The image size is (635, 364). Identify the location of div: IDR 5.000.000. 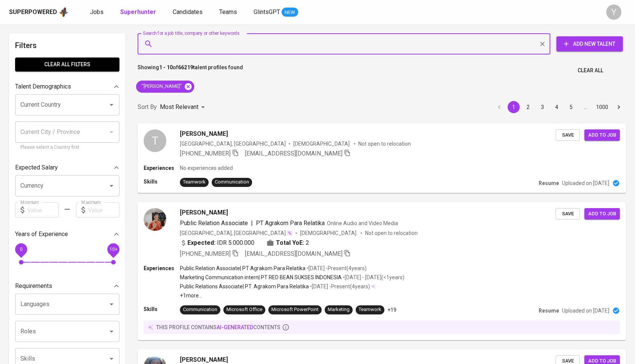
(217, 243).